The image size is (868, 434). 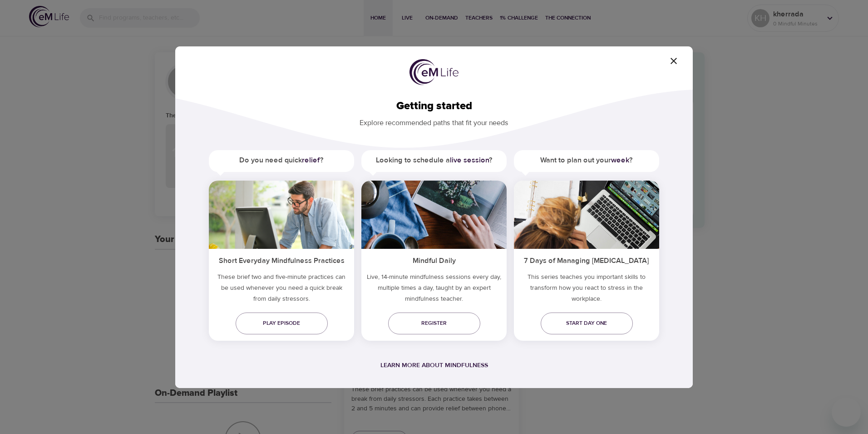 I want to click on p: This series teaches you important skills to transform how you react to stress in the workplace., so click(x=587, y=290).